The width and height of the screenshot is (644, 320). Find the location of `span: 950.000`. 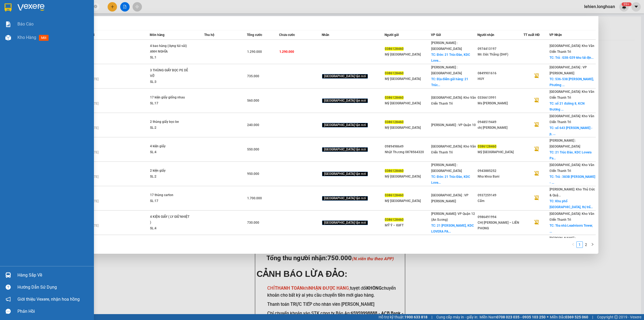

span: 950.000 is located at coordinates (253, 174).